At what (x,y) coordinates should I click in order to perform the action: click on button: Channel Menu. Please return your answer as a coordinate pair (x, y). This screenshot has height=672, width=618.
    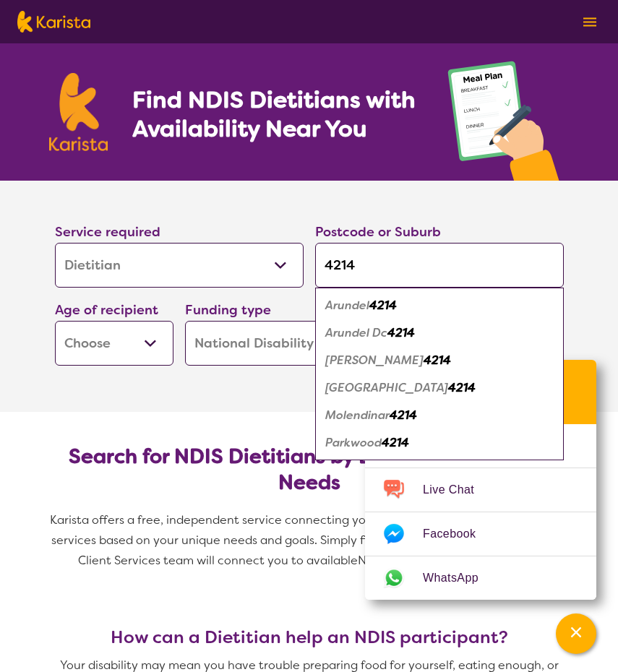
    Looking at the image, I should click on (576, 633).